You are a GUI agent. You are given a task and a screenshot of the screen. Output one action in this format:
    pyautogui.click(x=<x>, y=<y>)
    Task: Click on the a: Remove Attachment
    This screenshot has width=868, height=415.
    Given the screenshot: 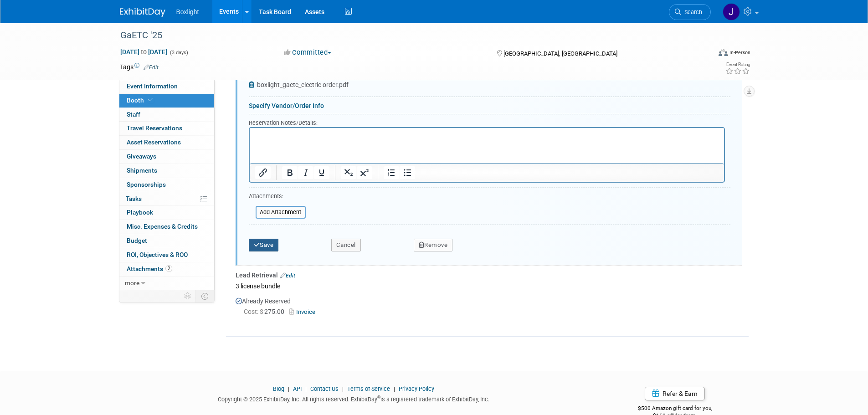 What is the action you would take?
    pyautogui.click(x=253, y=85)
    